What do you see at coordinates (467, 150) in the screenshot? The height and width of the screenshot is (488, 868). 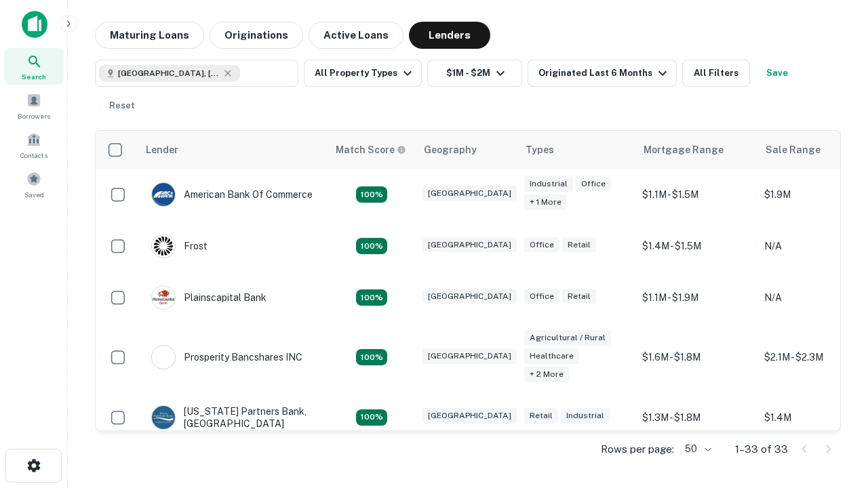 I see `th: Geography` at bounding box center [467, 150].